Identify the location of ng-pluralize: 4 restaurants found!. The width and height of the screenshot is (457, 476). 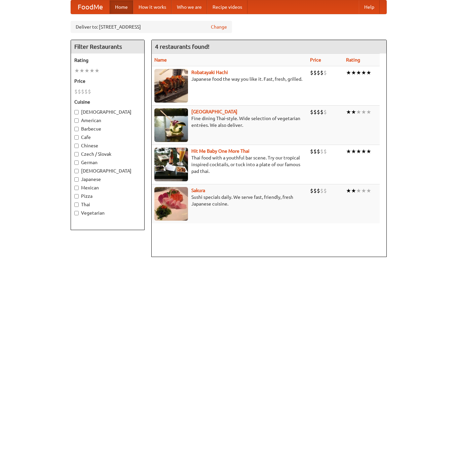
(182, 47).